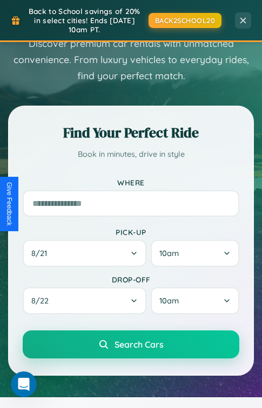  Describe the element at coordinates (131, 345) in the screenshot. I see `button: Search Cars` at that location.